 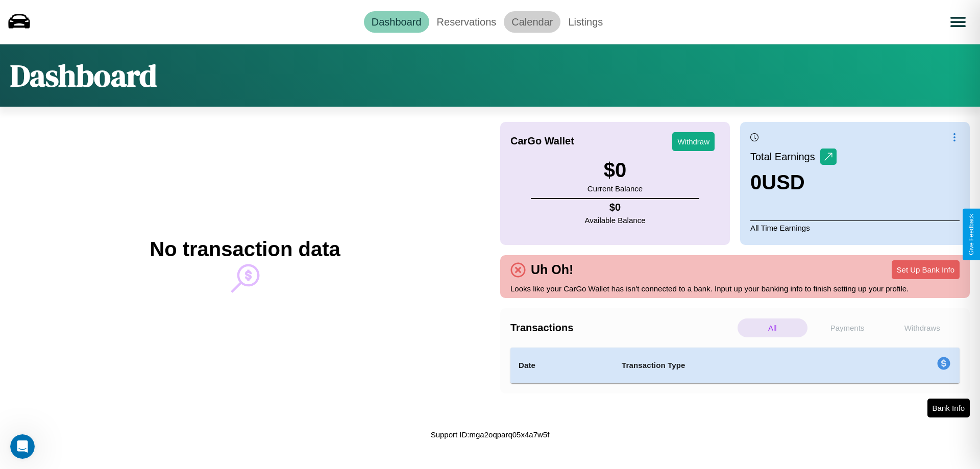 What do you see at coordinates (693, 141) in the screenshot?
I see `button: Withdraw` at bounding box center [693, 141].